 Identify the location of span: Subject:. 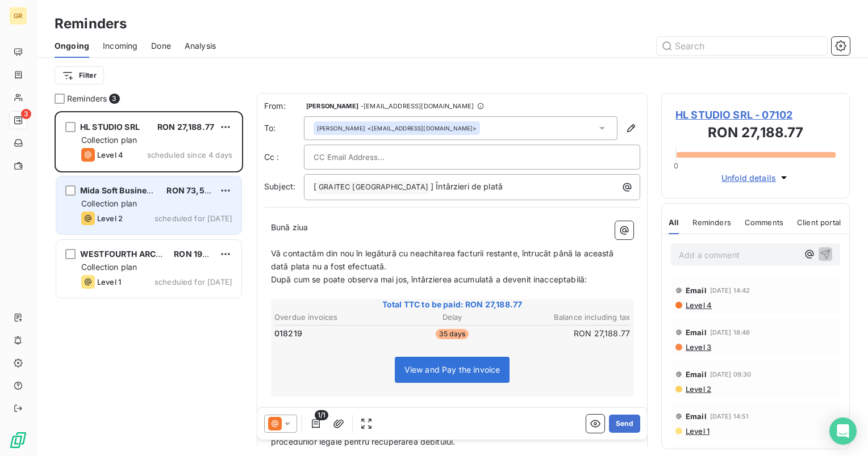
(280, 186).